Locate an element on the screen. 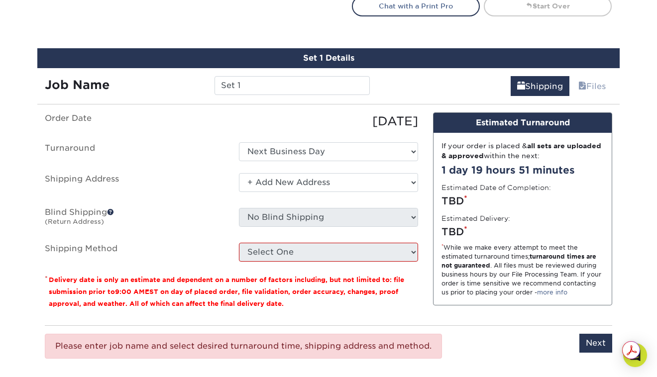 This screenshot has height=377, width=657. input: Next is located at coordinates (596, 343).